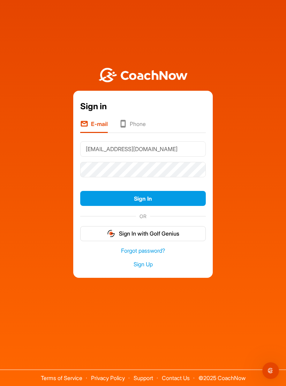 The width and height of the screenshot is (286, 386). What do you see at coordinates (222, 375) in the screenshot?
I see `span: © 2025 CoachNow` at bounding box center [222, 375].